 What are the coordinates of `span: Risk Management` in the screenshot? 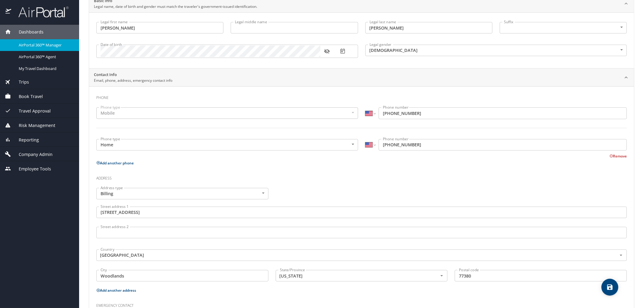 It's located at (33, 126).